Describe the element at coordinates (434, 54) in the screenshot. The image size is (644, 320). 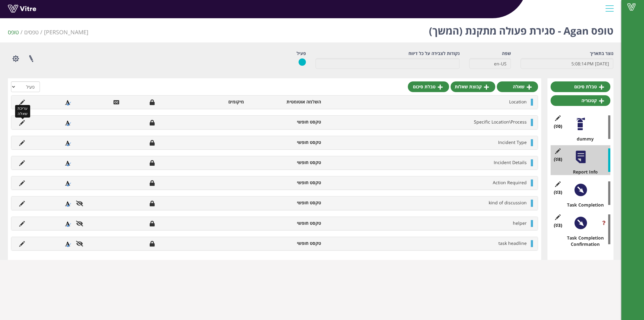
I see `label: נקודות לצבירה על כל דיווח` at that location.